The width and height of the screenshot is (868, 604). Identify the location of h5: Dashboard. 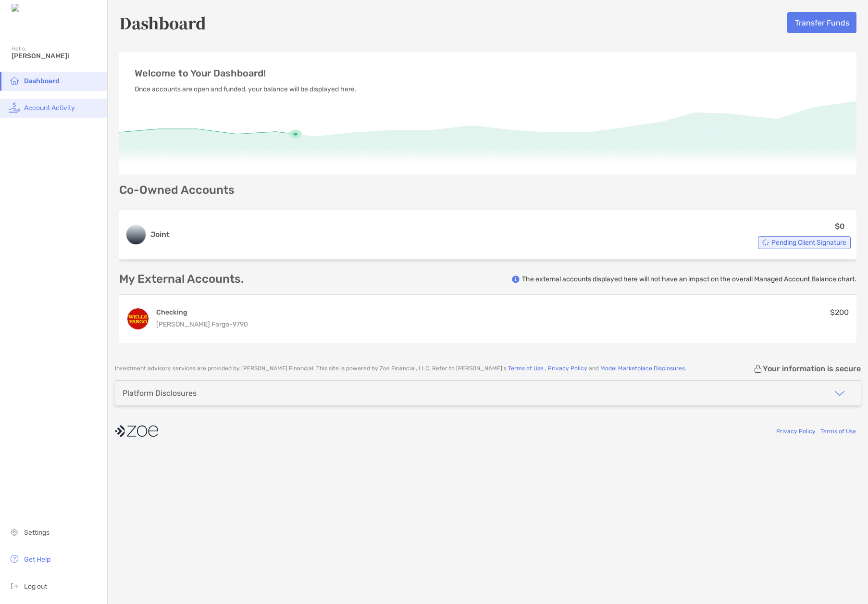
(163, 22).